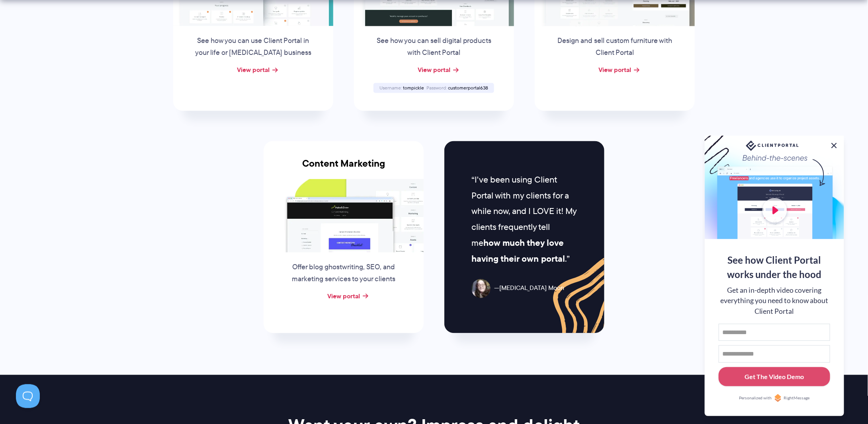 The width and height of the screenshot is (868, 424). Describe the element at coordinates (436, 88) in the screenshot. I see `span: Password` at that location.